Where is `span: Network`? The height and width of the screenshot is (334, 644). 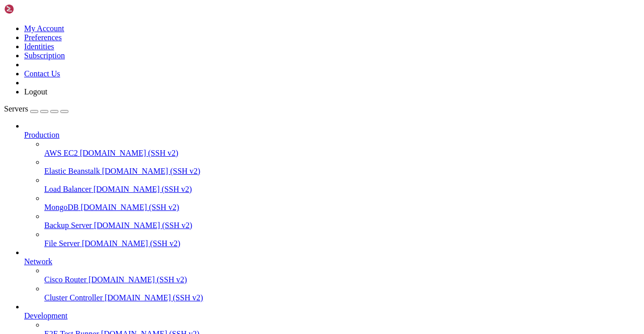 span: Network is located at coordinates (38, 261).